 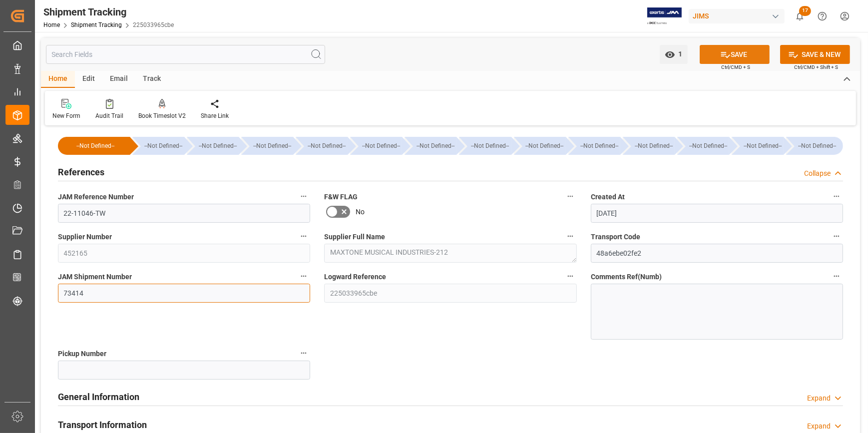 I want to click on div: Audit Trail, so click(x=109, y=116).